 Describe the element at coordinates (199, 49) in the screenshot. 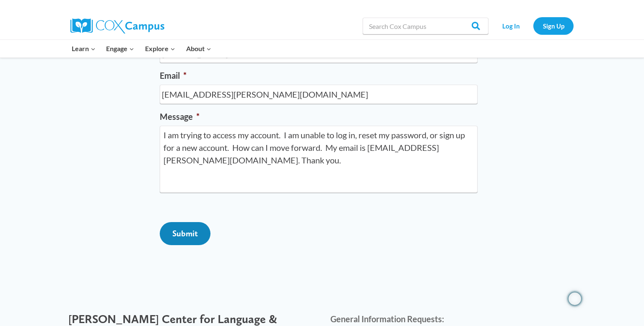

I see `button: Child menu of About` at that location.